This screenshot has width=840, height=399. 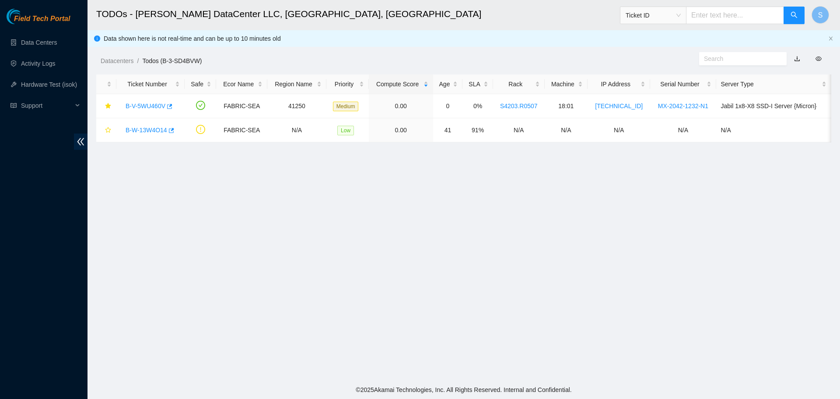 What do you see at coordinates (820, 15) in the screenshot?
I see `button: S` at bounding box center [820, 15].